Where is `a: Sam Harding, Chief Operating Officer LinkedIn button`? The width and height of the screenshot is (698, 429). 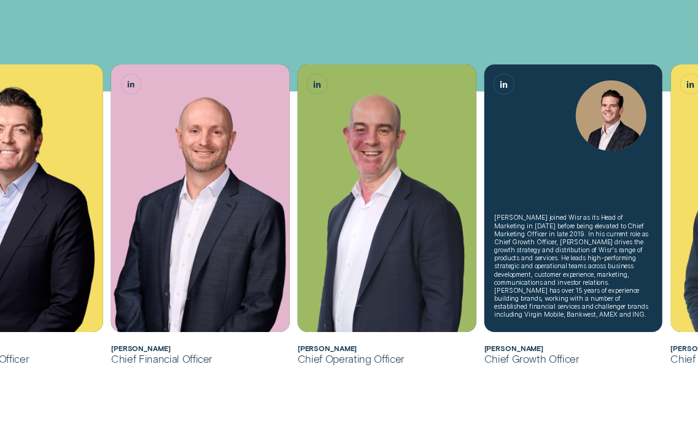
a: Sam Harding, Chief Operating Officer LinkedIn button is located at coordinates (318, 84).